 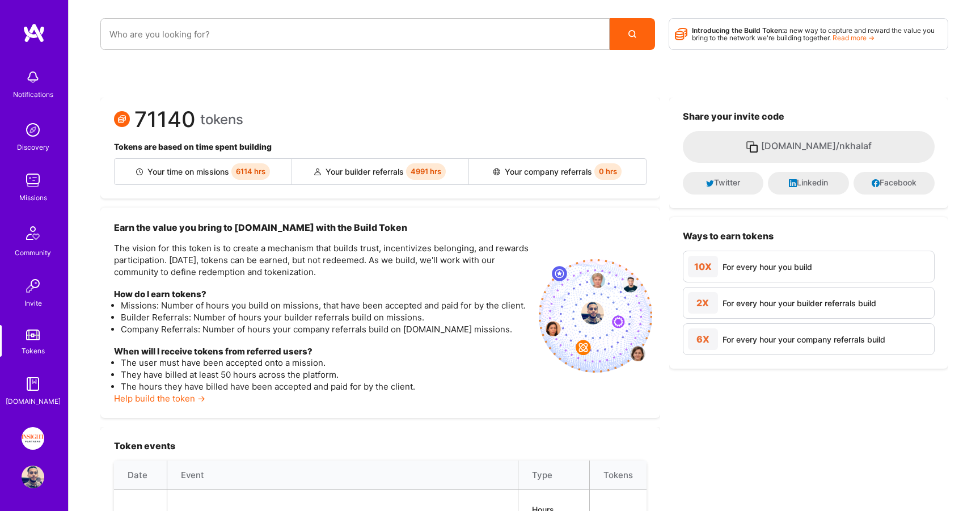 I want to click on h3: Token events, so click(x=380, y=446).